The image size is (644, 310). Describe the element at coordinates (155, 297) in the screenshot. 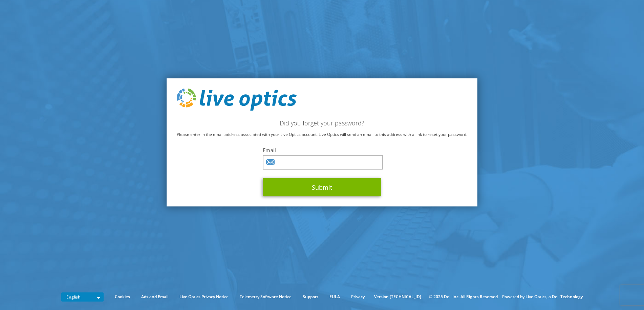

I see `a: Ads and Email` at that location.